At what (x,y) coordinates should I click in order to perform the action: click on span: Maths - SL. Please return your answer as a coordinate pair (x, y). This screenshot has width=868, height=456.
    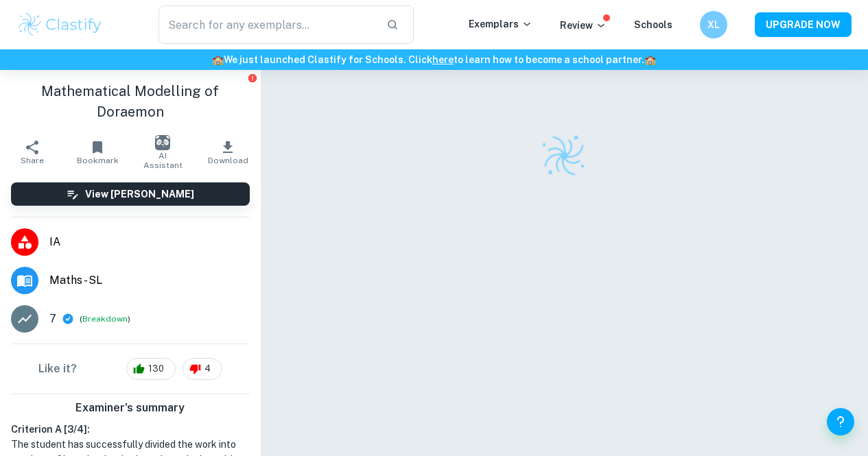
    Looking at the image, I should click on (149, 281).